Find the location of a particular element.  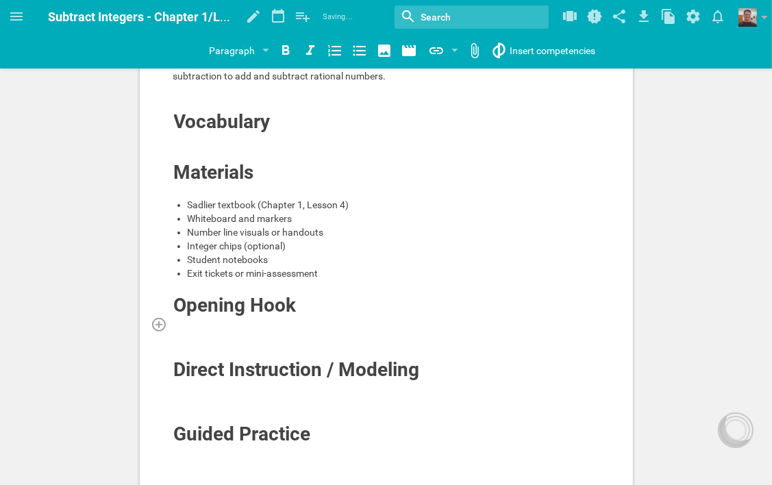

span: Exit tickets or mini-assessment is located at coordinates (253, 273).